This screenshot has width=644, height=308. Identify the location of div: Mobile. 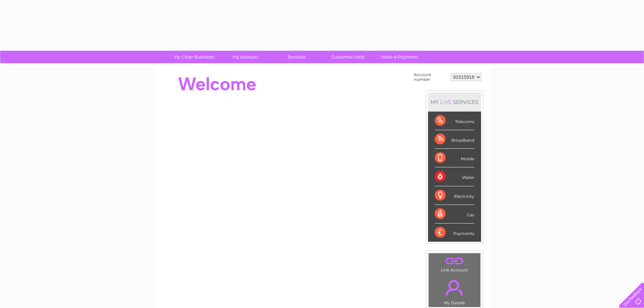
(454, 158).